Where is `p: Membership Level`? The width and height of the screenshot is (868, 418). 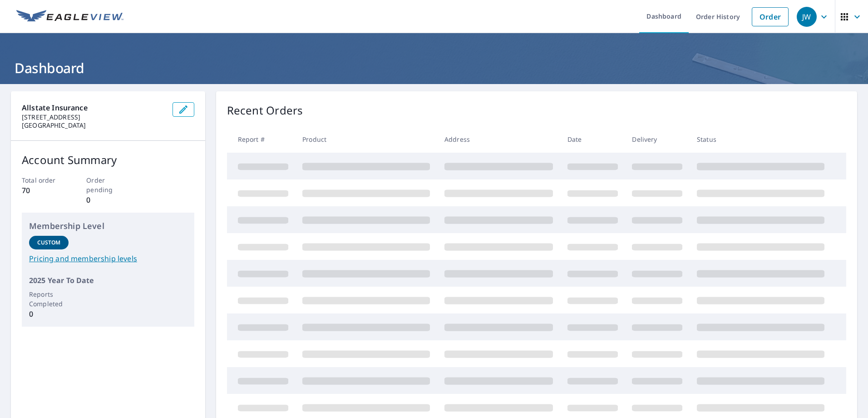 p: Membership Level is located at coordinates (108, 226).